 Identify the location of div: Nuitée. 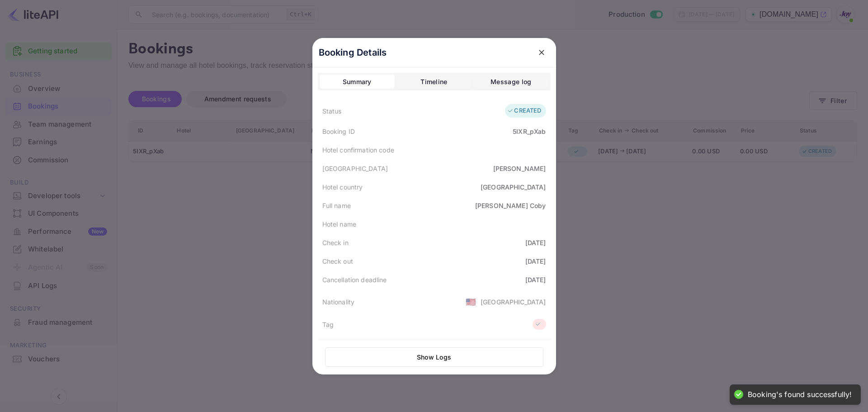
(536, 343).